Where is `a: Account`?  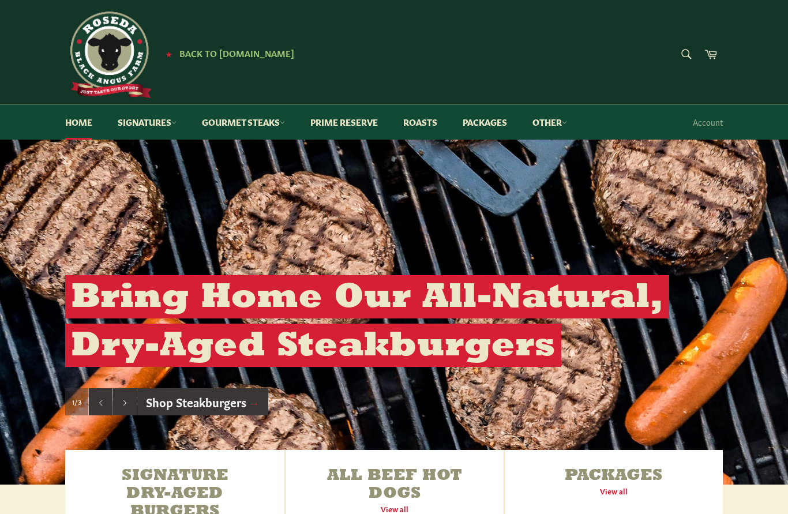 a: Account is located at coordinates (707, 122).